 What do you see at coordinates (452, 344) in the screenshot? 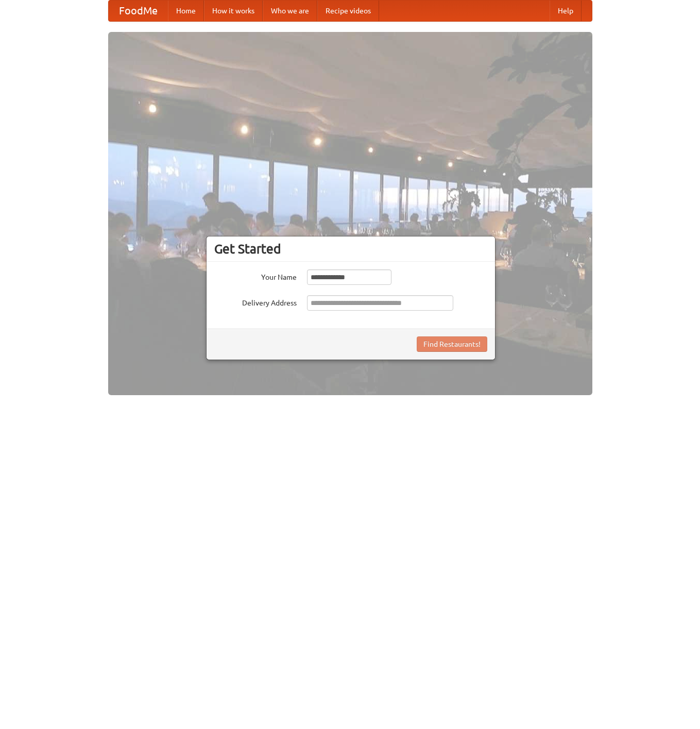
I see `button: Find Restaurants!` at bounding box center [452, 344].